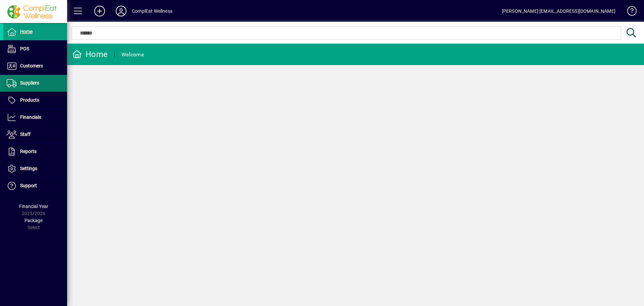  I want to click on a: Suppliers, so click(35, 83).